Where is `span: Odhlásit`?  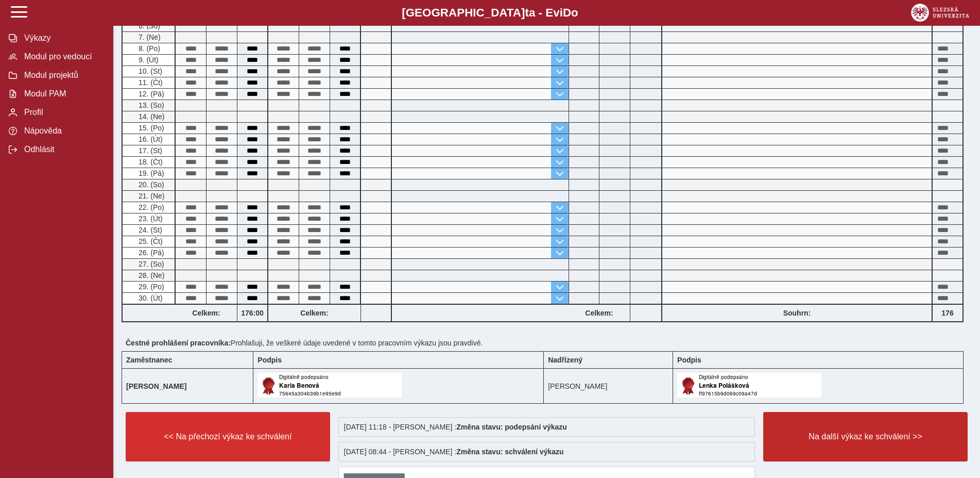 span: Odhlásit is located at coordinates (62, 149).